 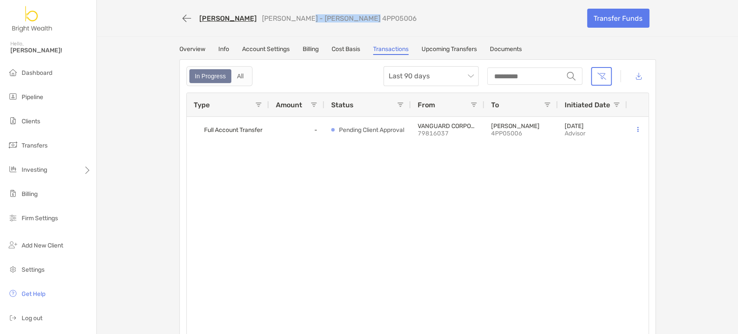 I want to click on img: logout icon, so click(x=13, y=318).